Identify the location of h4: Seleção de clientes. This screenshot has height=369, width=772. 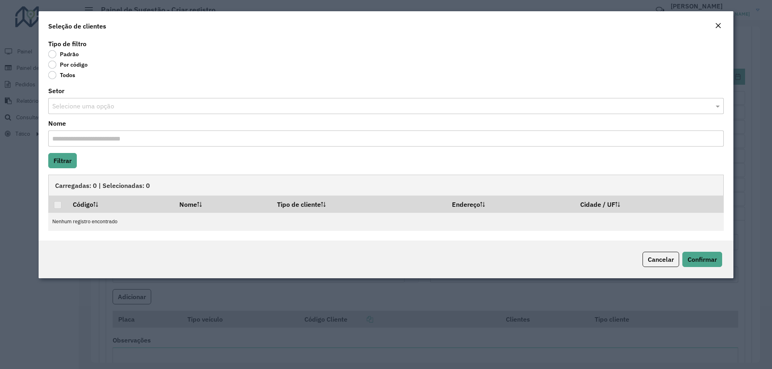
(77, 26).